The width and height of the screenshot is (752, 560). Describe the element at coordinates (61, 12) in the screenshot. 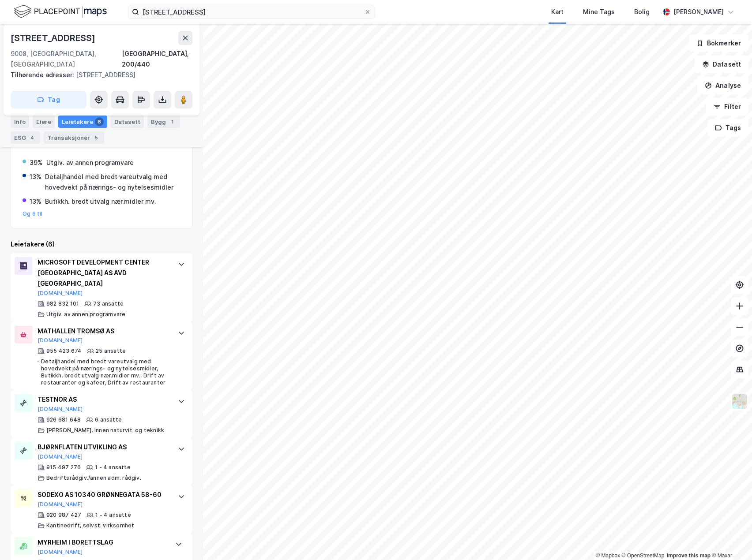

I see `img: logo.f888ab2527a4732fd821a326f86c7f29.svg` at that location.